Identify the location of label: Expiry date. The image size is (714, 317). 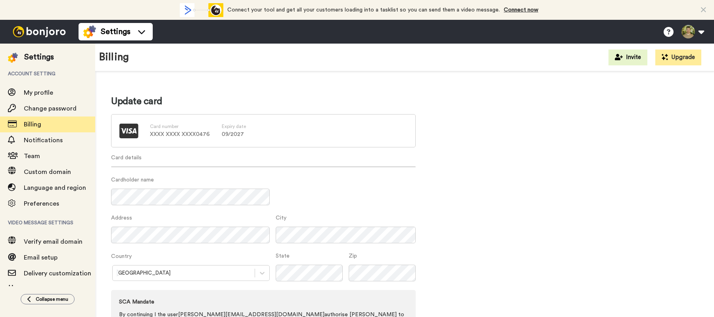
(234, 127).